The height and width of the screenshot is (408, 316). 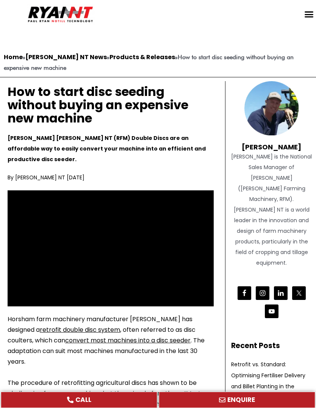 I want to click on h1: How to start disc seeding without buying an expensive new machine, so click(x=111, y=105).